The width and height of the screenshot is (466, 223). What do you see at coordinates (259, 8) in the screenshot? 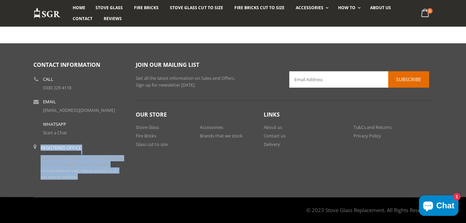
I see `a: Fire Bricks Cut To Size` at bounding box center [259, 8].